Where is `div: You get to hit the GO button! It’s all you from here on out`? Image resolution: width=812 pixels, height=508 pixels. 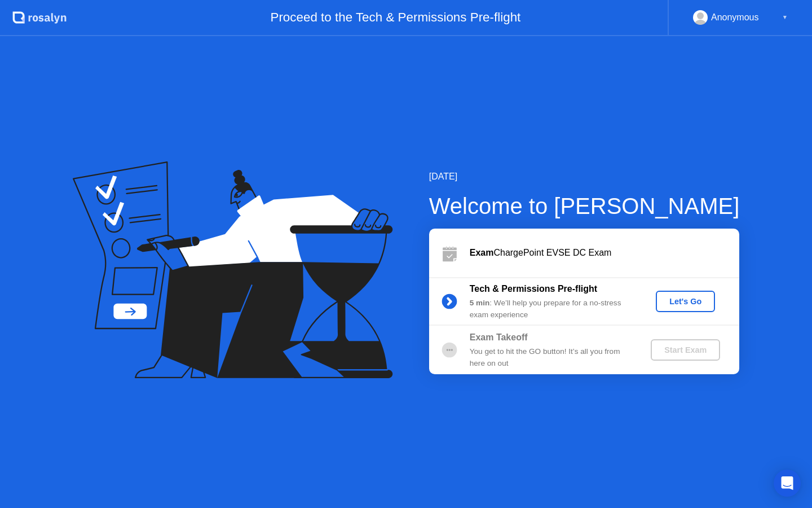 div: You get to hit the GO button! It’s all you from here on out is located at coordinates (551, 357).